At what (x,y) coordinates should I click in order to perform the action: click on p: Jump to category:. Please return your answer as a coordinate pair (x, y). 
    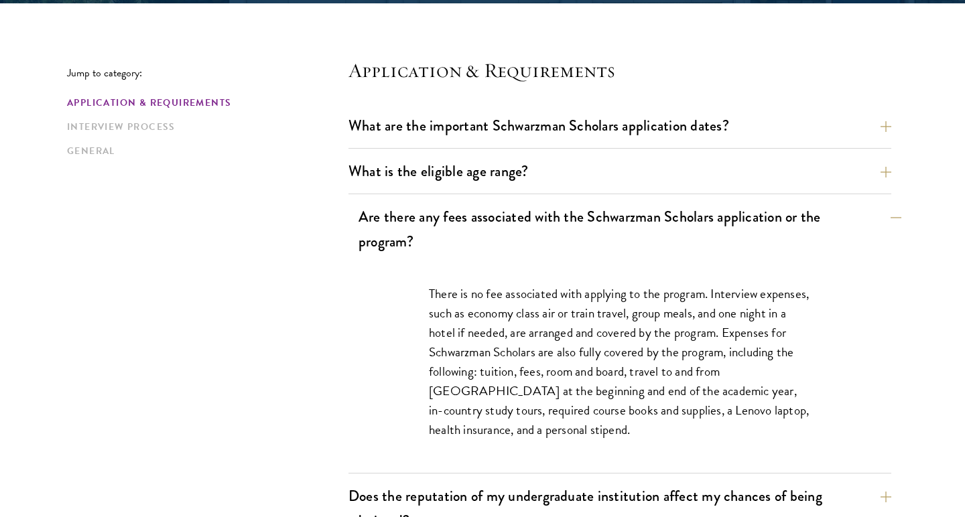
    Looking at the image, I should click on (208, 73).